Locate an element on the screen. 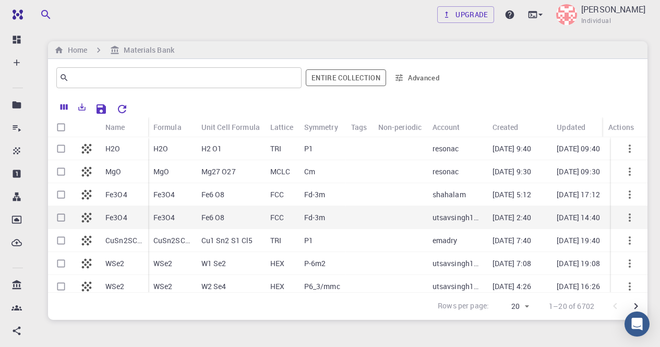  div: Icon is located at coordinates (87, 127).